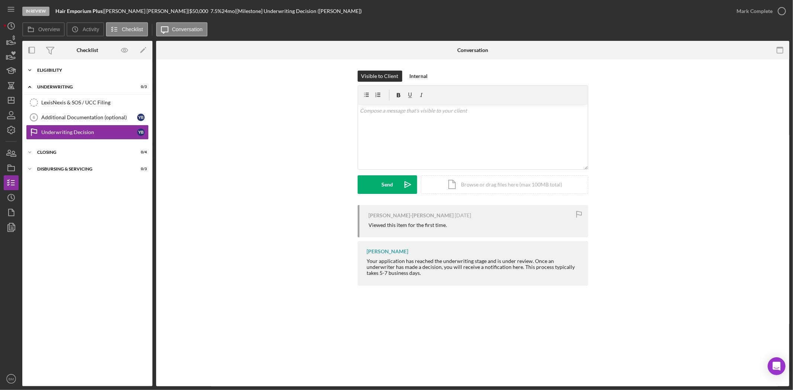 This screenshot has width=793, height=390. Describe the element at coordinates (87, 132) in the screenshot. I see `a: Underwriting DecisionYB` at that location.